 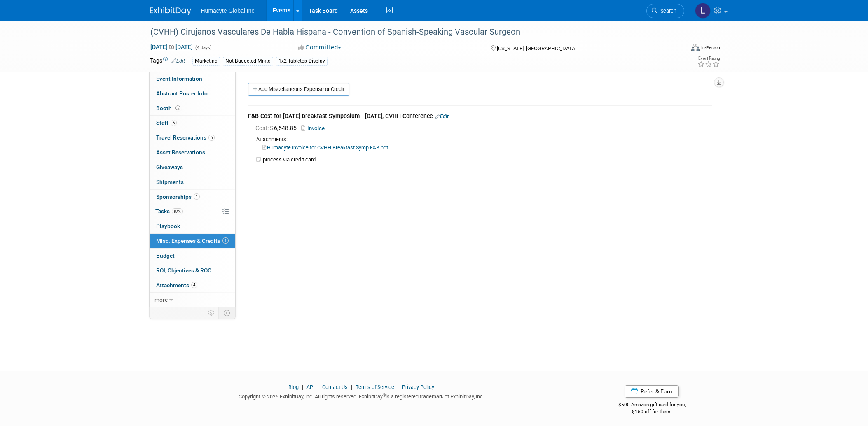 What do you see at coordinates (166, 123) in the screenshot?
I see `span: Staff` at bounding box center [166, 123].